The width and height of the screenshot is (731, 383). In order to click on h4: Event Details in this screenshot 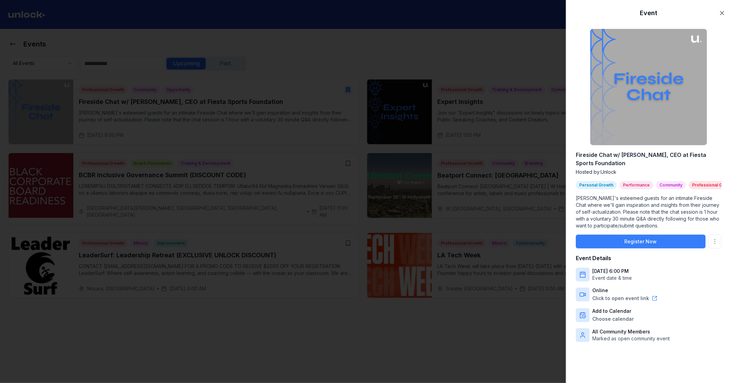, I will do `click(649, 258)`.